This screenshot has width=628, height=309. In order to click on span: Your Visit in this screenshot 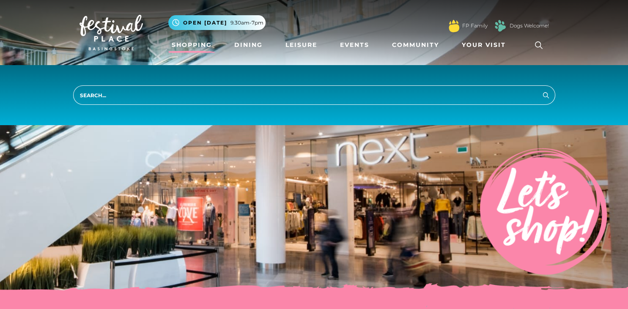, I will do `click(484, 45)`.